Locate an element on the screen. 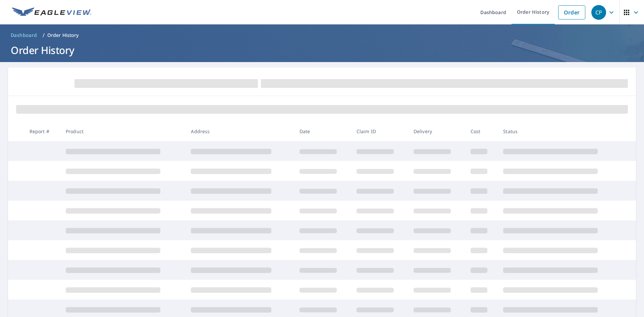  a: Order is located at coordinates (572, 12).